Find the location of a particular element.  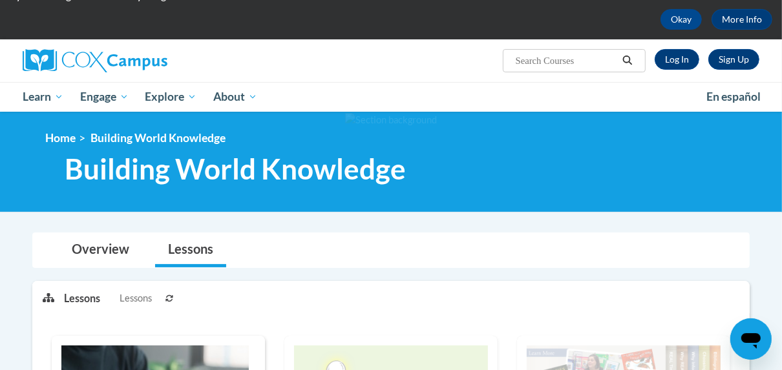

div: Main menu is located at coordinates (391, 97).